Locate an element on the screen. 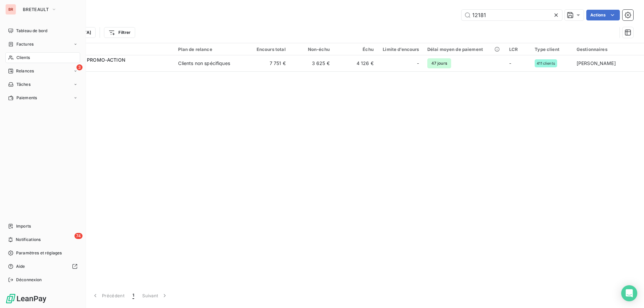 The height and width of the screenshot is (308, 644). span: Clients is located at coordinates (23, 58).